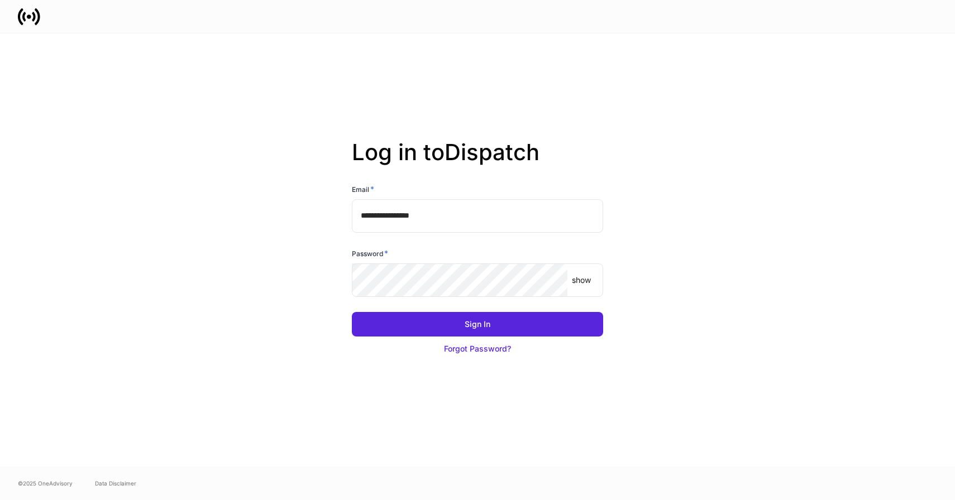  I want to click on a: Data Disclaimer, so click(116, 484).